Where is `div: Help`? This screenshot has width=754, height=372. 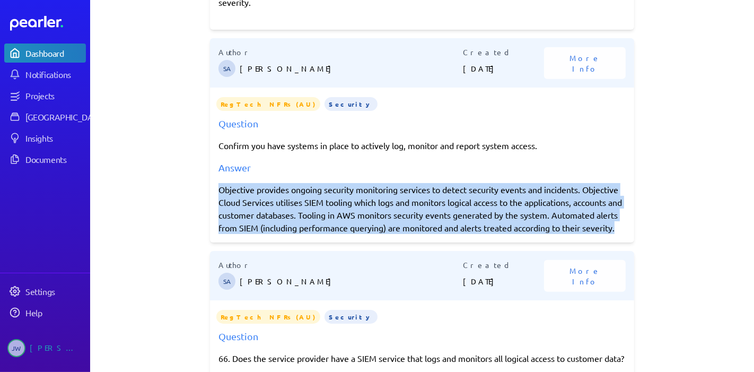
div: Help is located at coordinates (55, 312).